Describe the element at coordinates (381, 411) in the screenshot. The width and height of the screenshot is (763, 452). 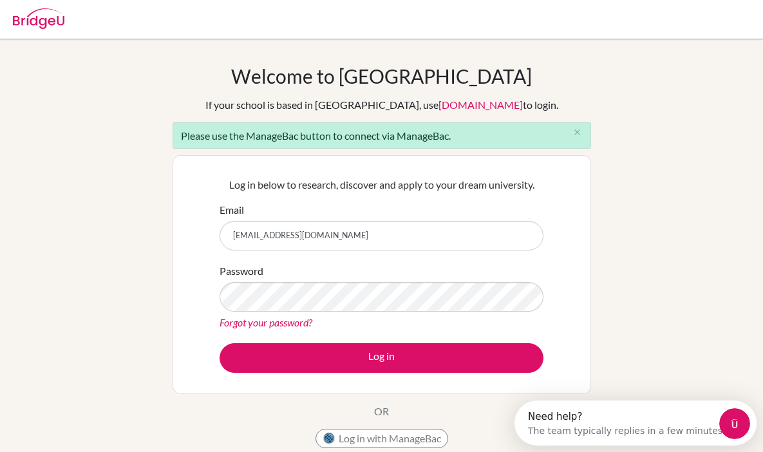
I see `p: OR` at that location.